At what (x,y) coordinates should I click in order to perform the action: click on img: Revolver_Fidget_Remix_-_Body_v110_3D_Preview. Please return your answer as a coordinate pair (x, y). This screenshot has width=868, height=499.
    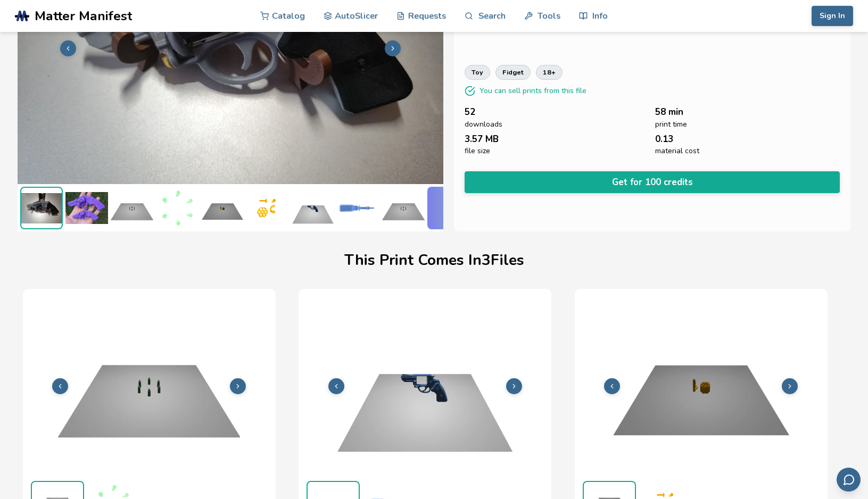
    Looking at the image, I should click on (358, 208).